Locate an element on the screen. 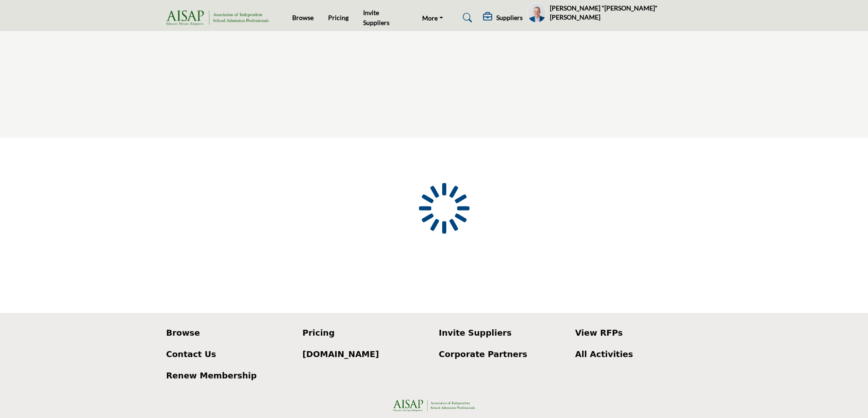  a: Search is located at coordinates (466, 18).